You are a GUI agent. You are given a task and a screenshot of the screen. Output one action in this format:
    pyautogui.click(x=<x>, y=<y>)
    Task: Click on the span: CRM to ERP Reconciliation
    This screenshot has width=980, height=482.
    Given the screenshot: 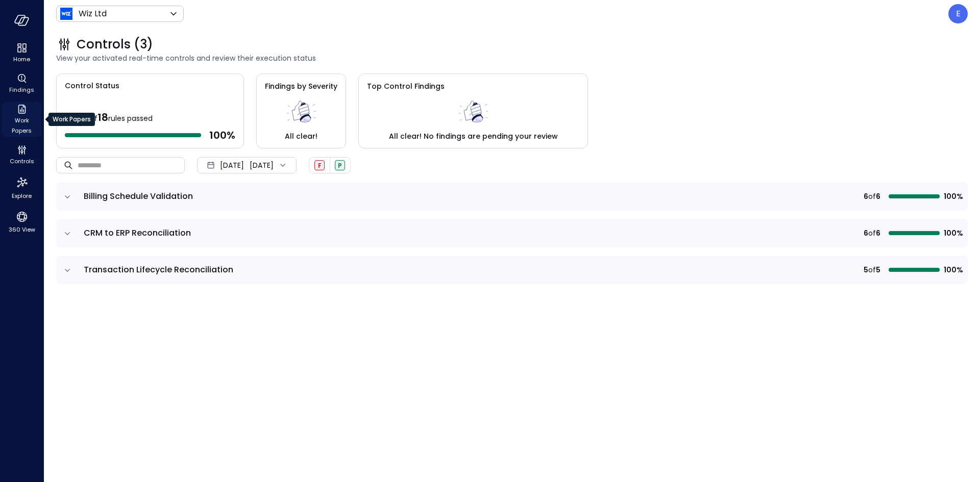 What is the action you would take?
    pyautogui.click(x=137, y=233)
    